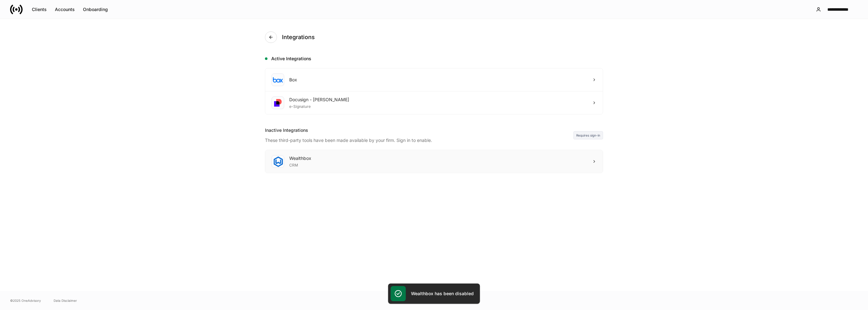 The image size is (868, 310). I want to click on div: Accounts, so click(65, 10).